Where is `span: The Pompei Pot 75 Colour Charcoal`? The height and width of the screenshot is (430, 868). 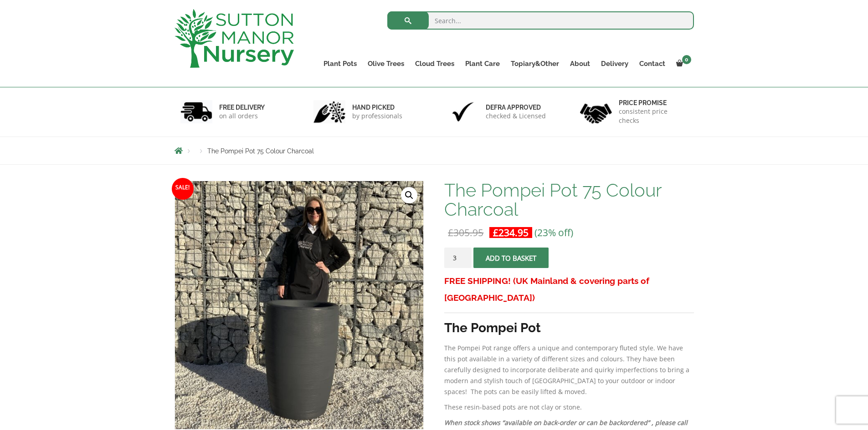
span: The Pompei Pot 75 Colour Charcoal is located at coordinates (260, 151).